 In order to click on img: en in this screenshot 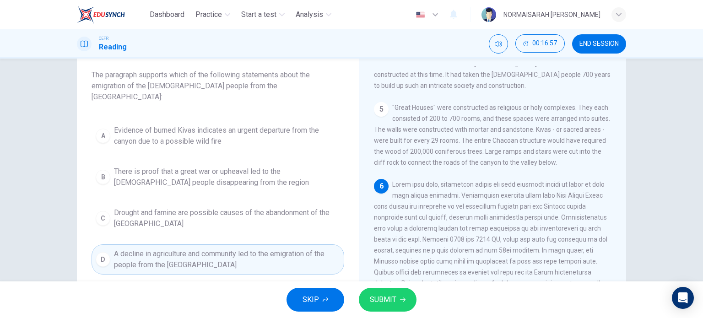, I will do `click(420, 15)`.